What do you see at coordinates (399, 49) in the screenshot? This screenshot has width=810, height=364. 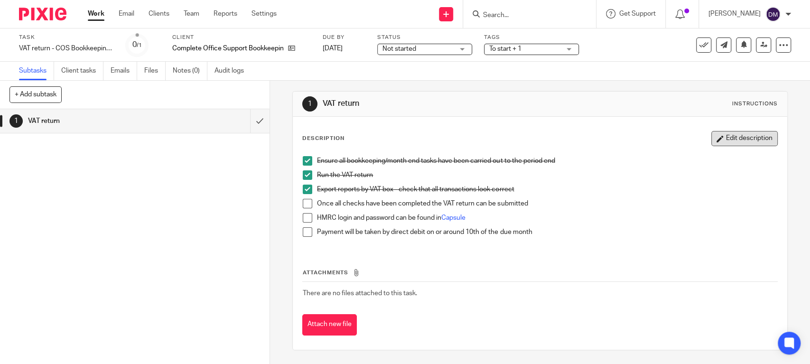 I see `span: Not started` at bounding box center [399, 49].